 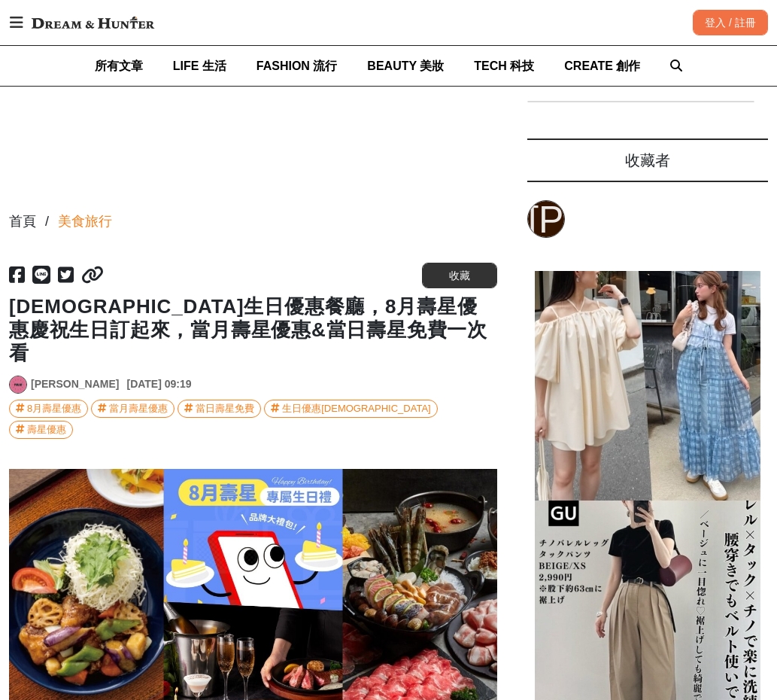 What do you see at coordinates (504, 65) in the screenshot?
I see `a: TECH 科技` at bounding box center [504, 65].